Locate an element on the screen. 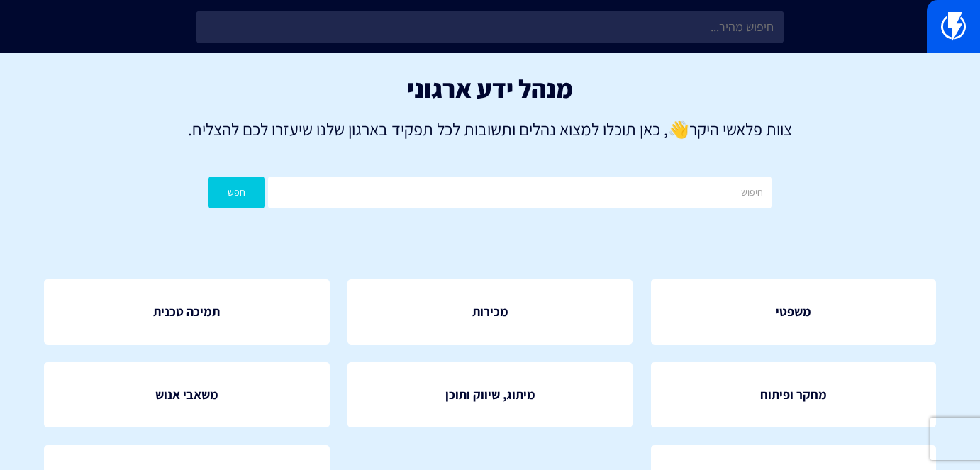 This screenshot has width=980, height=470. p: צוות פלאשי היקר , כאן תוכלו למצוא נהלים ותשובות לכל תפקיד בארגון שלנו שיעזרו לכם להצליח. is located at coordinates (490, 129).